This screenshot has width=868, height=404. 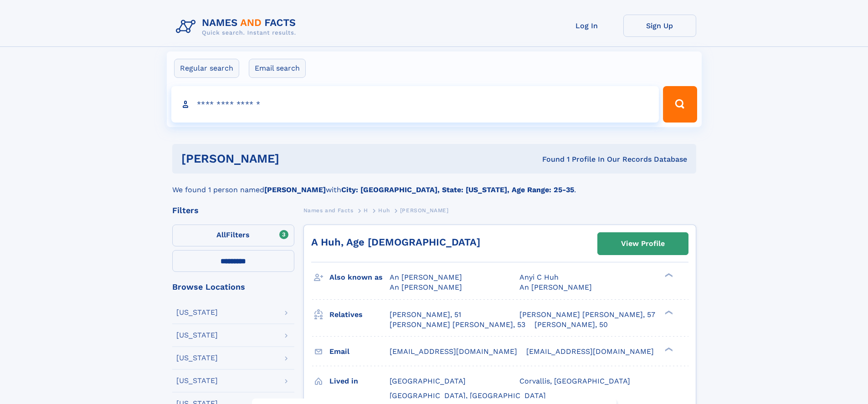 I want to click on div: View Profile, so click(x=643, y=243).